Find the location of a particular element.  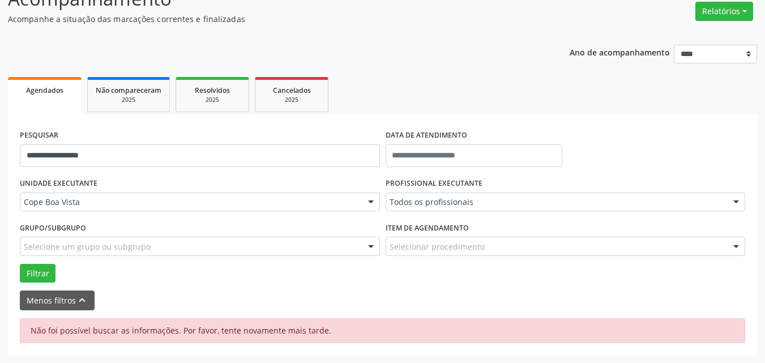

label: Grupo/Subgrupo is located at coordinates (53, 228).